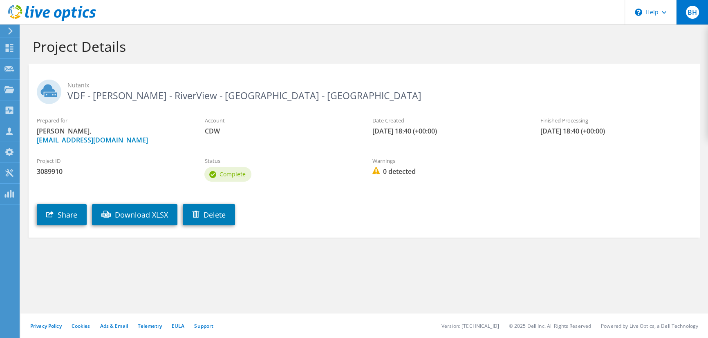 This screenshot has height=338, width=708. I want to click on a: Cookies, so click(81, 326).